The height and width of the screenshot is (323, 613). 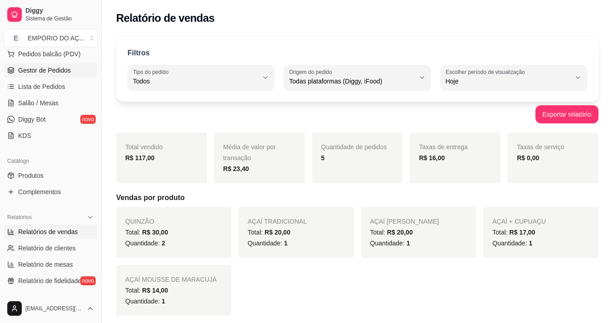 What do you see at coordinates (49, 281) in the screenshot?
I see `span: Relatório de fidelidade` at bounding box center [49, 281].